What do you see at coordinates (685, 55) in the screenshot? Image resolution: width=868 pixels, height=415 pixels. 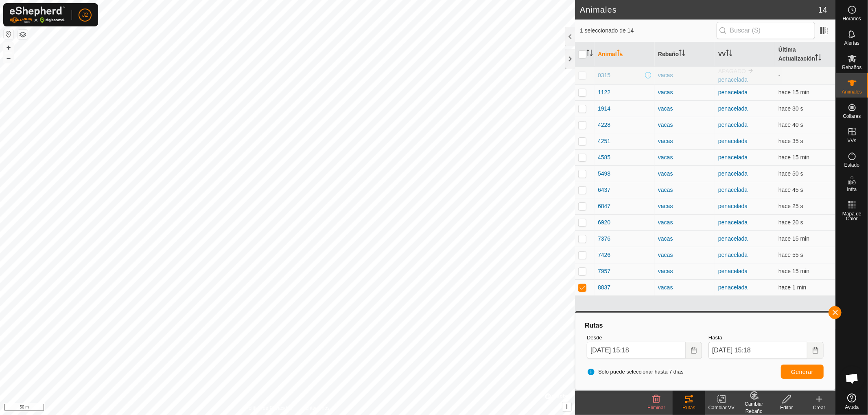 I see `th: Rebaño` at bounding box center [685, 55].